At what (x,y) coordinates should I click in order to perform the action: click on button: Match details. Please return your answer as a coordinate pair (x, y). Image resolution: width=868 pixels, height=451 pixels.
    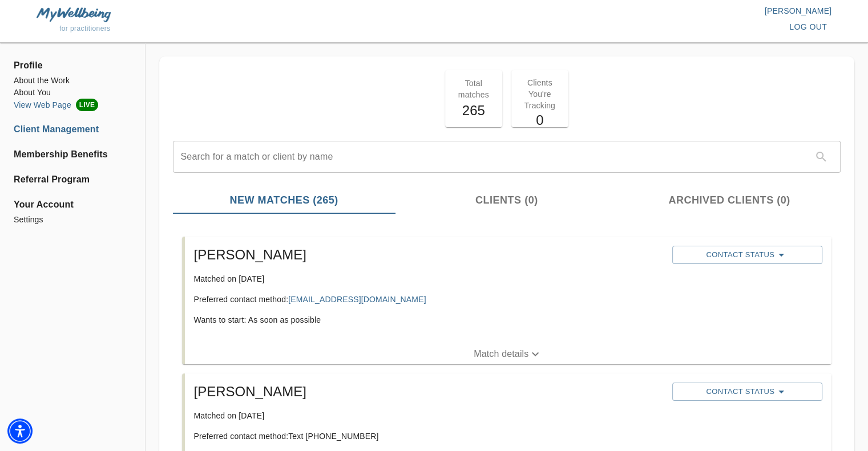
    Looking at the image, I should click on (508, 354).